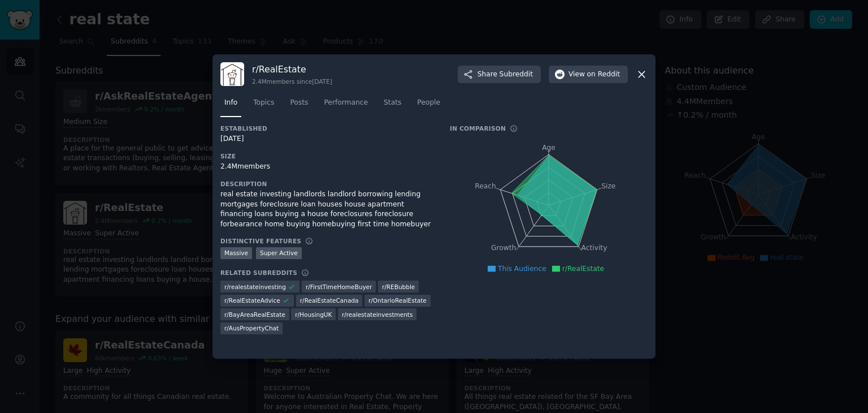  Describe the element at coordinates (499, 74) in the screenshot. I see `button: ShareSubreddit` at that location.